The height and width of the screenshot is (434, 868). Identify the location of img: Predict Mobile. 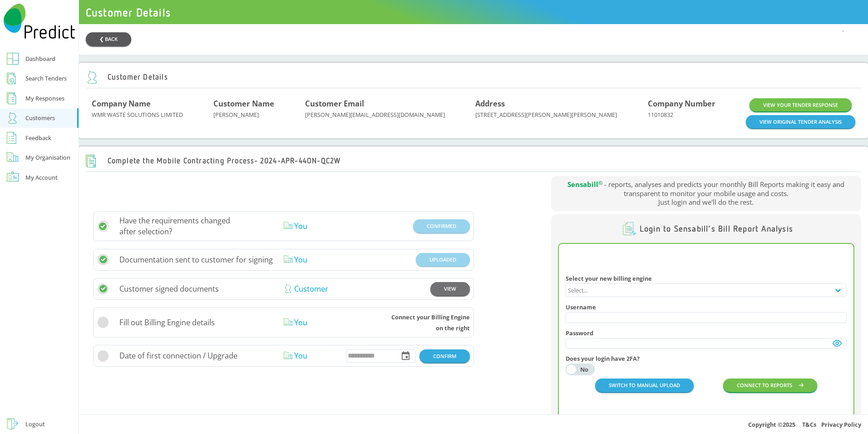
(40, 21).